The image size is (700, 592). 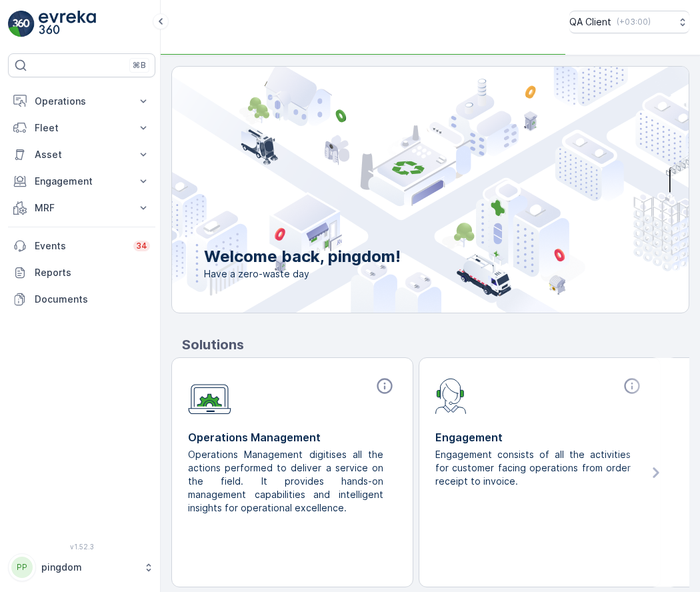 I want to click on p: Documents, so click(x=92, y=300).